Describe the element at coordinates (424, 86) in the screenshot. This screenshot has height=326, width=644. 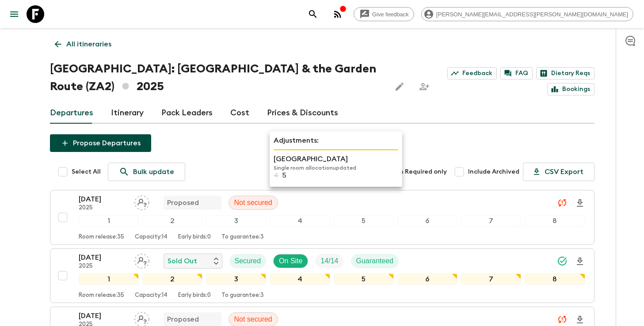
I see `span: Share this itinerary` at that location.